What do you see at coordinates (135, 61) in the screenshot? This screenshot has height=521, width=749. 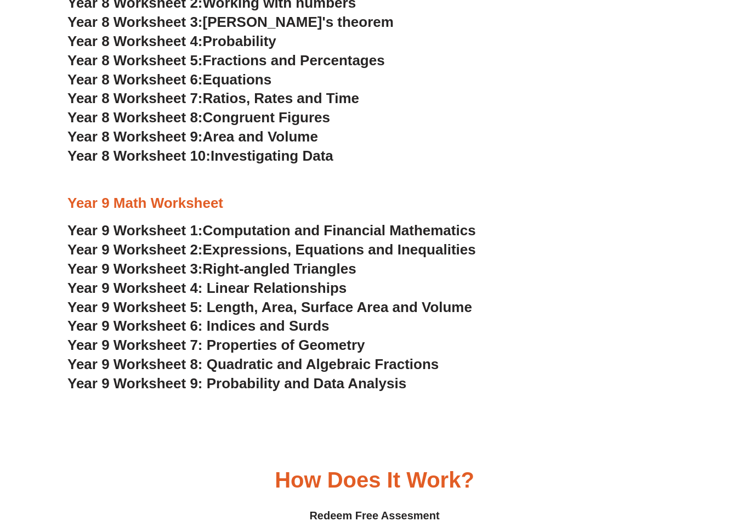 I see `span: Year 8 Worksheet 5:` at bounding box center [135, 61].